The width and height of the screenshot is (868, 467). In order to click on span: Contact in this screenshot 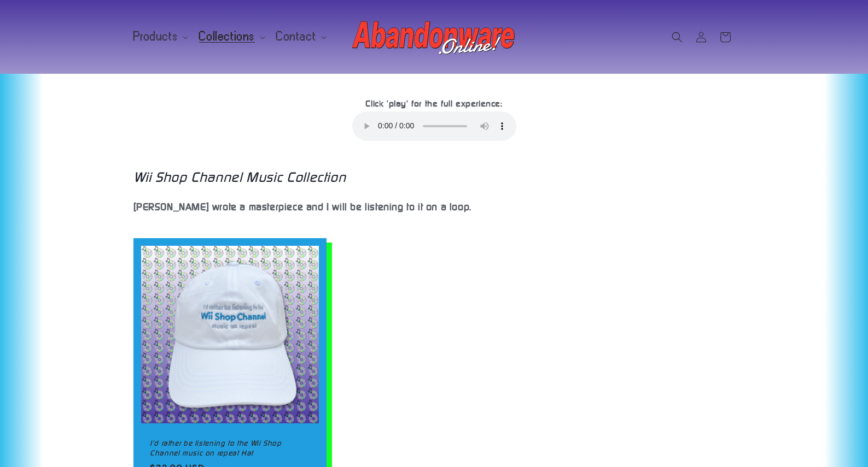, I will do `click(296, 37)`.